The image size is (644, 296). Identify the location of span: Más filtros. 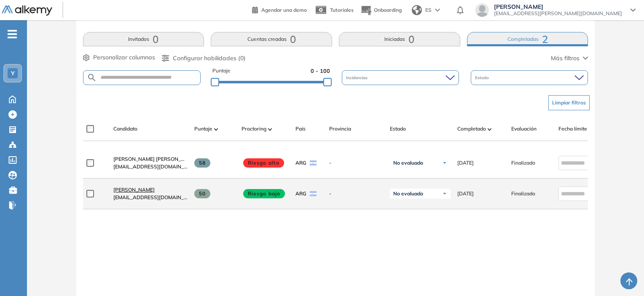
(565, 58).